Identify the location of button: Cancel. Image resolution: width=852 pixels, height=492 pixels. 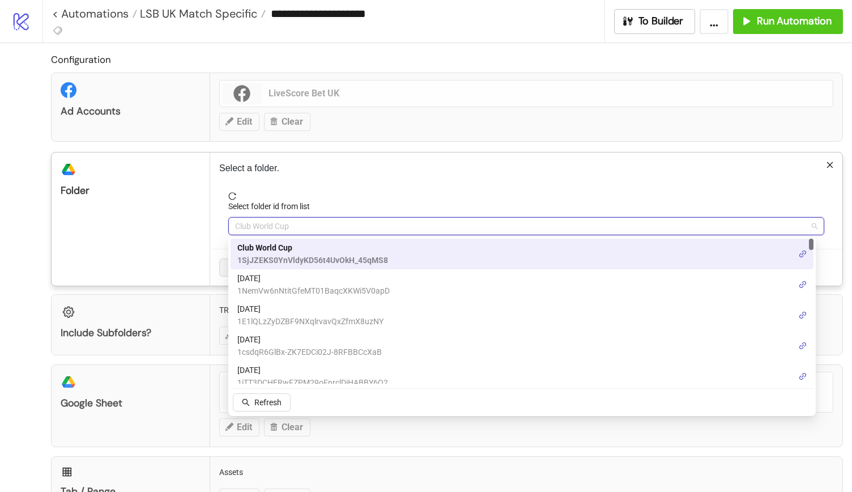
(240, 267).